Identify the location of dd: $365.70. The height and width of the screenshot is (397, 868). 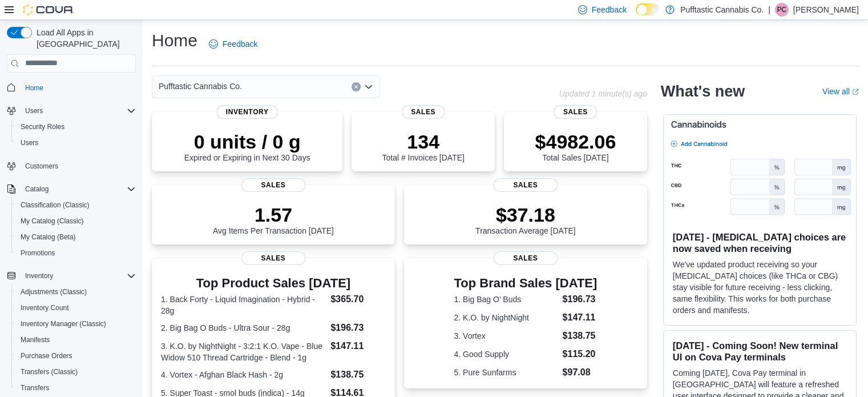
(357, 299).